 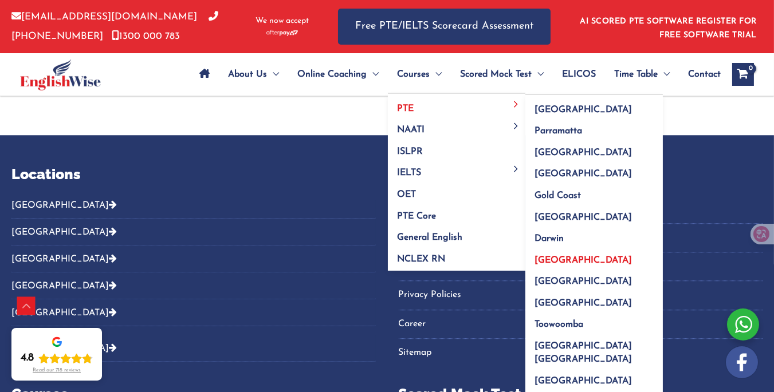 What do you see at coordinates (578, 74) in the screenshot?
I see `span: ELICOS` at bounding box center [578, 74].